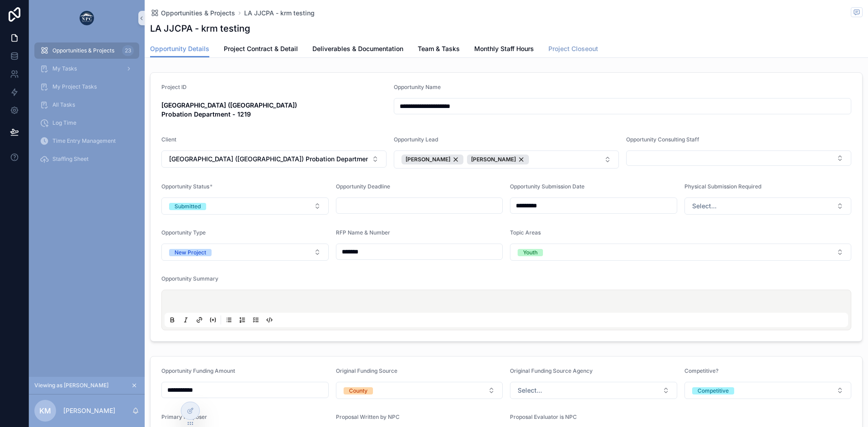 Image resolution: width=868 pixels, height=427 pixels. Describe the element at coordinates (64, 105) in the screenshot. I see `span: All Tasks` at that location.